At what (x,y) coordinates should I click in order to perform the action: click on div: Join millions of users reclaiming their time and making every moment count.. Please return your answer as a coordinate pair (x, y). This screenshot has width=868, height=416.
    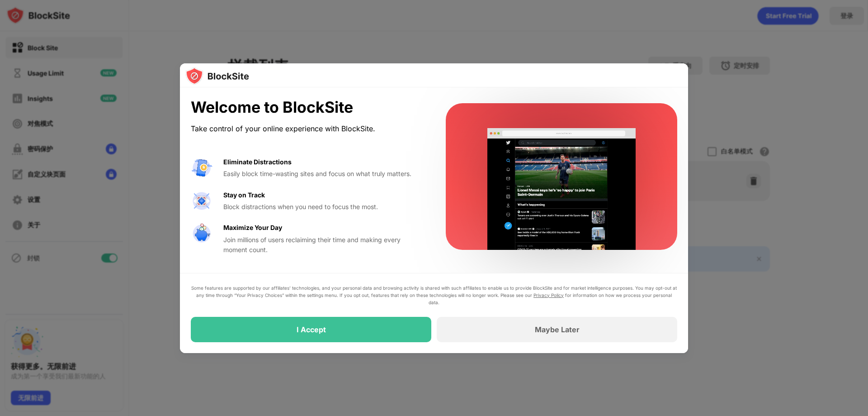
    Looking at the image, I should click on (324, 245).